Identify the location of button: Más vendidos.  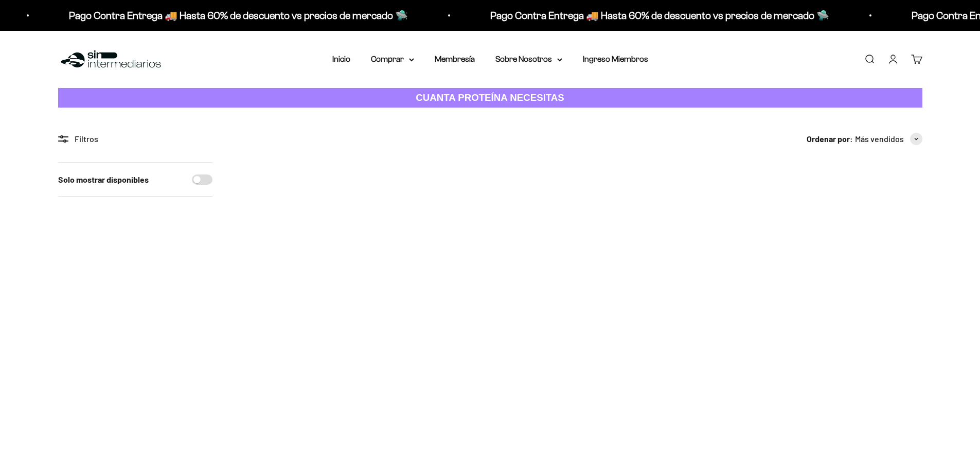
(888, 139).